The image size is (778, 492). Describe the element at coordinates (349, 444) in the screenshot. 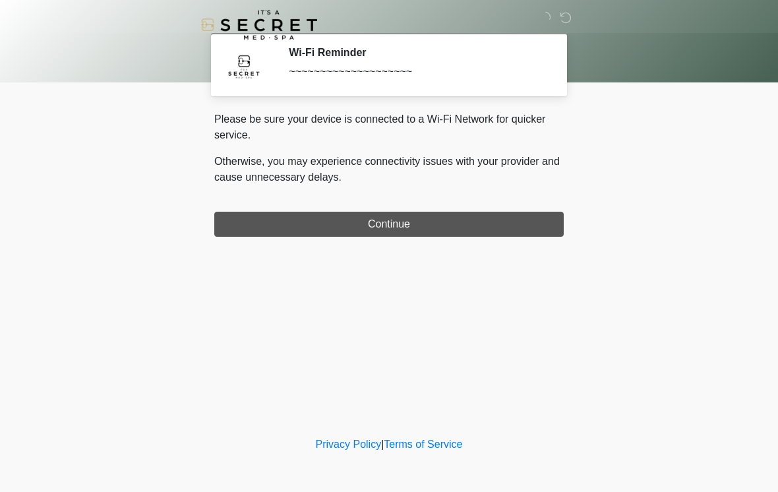

I see `a: Privacy Policy` at that location.